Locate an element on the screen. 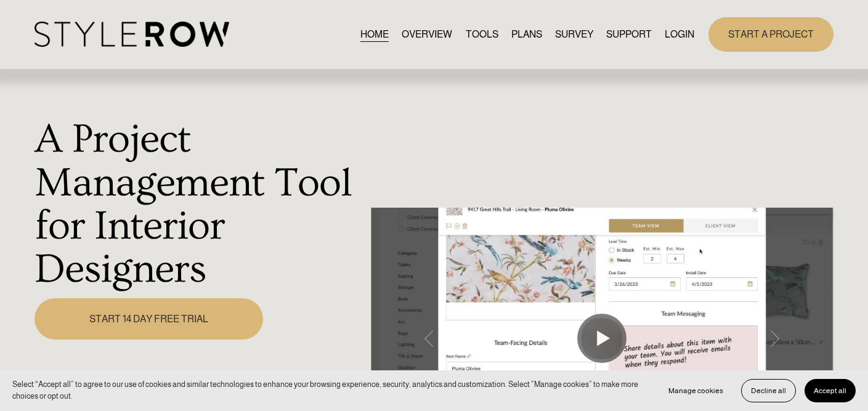 The width and height of the screenshot is (868, 411). p: Select “Accept all” to agree to our use of cookies and similar technologies to enhance your brows... is located at coordinates (329, 391).